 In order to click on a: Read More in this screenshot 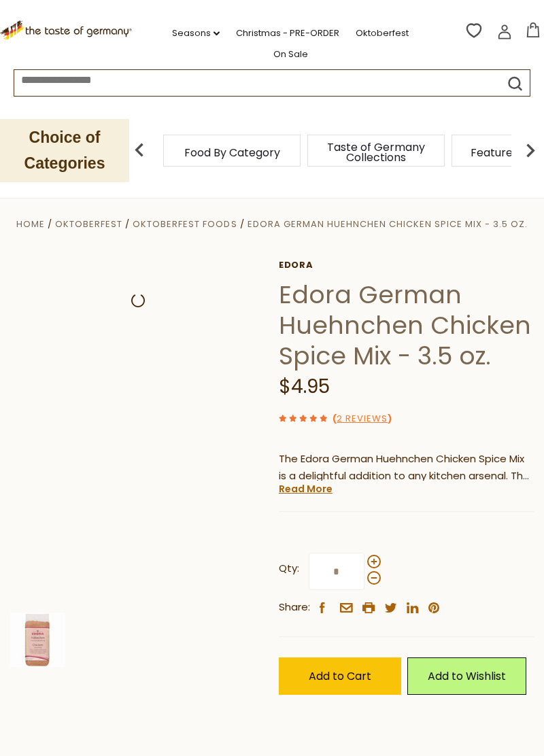, I will do `click(306, 489)`.